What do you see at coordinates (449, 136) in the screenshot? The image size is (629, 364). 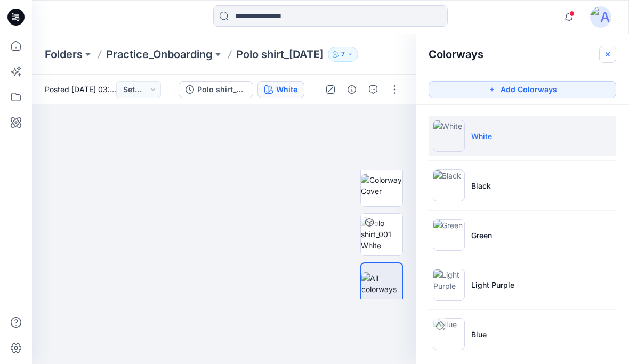 I see `img: White` at bounding box center [449, 136].